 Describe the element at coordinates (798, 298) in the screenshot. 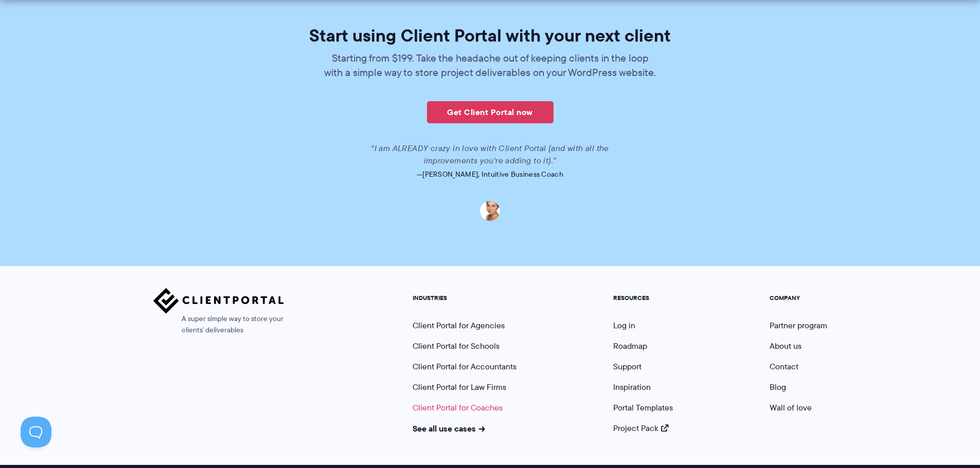

I see `h5: COMPANY` at that location.